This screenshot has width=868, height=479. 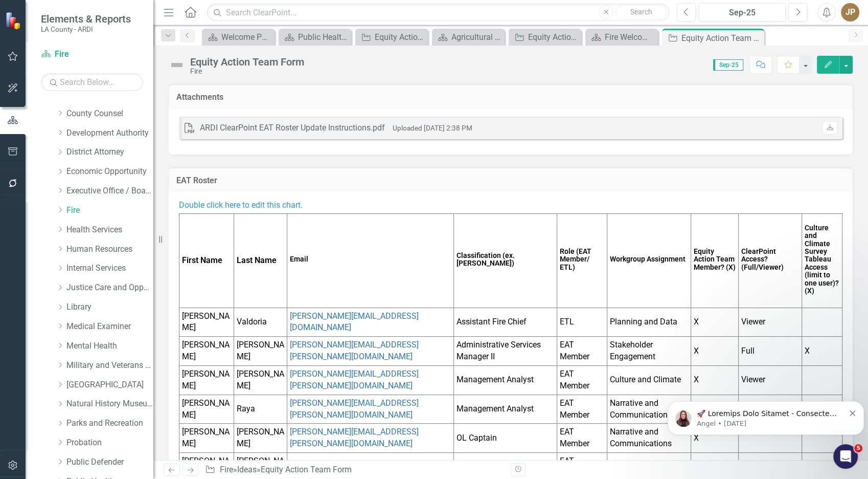 What do you see at coordinates (14, 21) in the screenshot?
I see `img: ClearPoint Strategy` at bounding box center [14, 21].